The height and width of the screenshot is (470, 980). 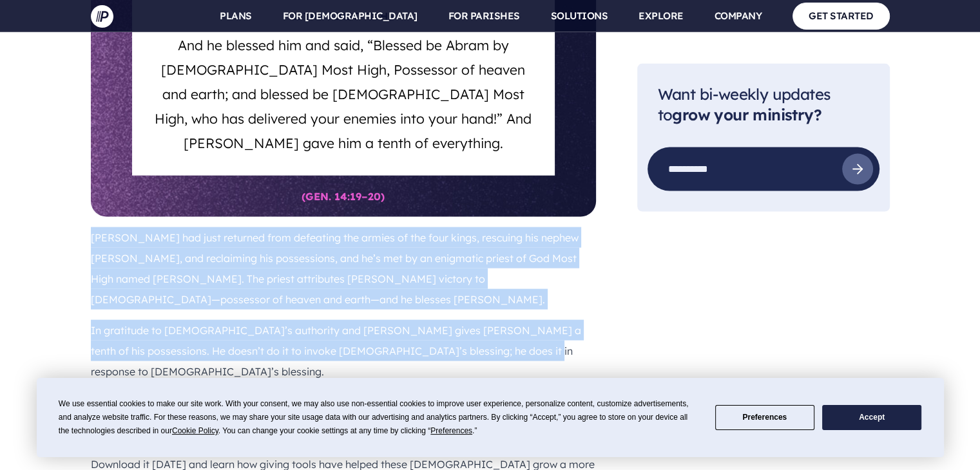 I want to click on a: GET STARTED, so click(x=841, y=16).